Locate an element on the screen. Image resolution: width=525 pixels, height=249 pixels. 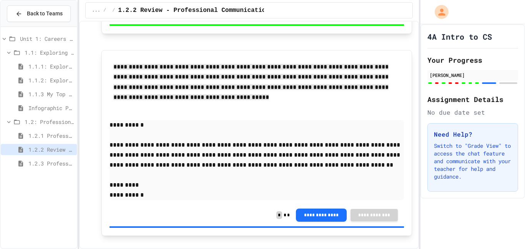
span: 1.2: Professional Communication is located at coordinates (49, 121).